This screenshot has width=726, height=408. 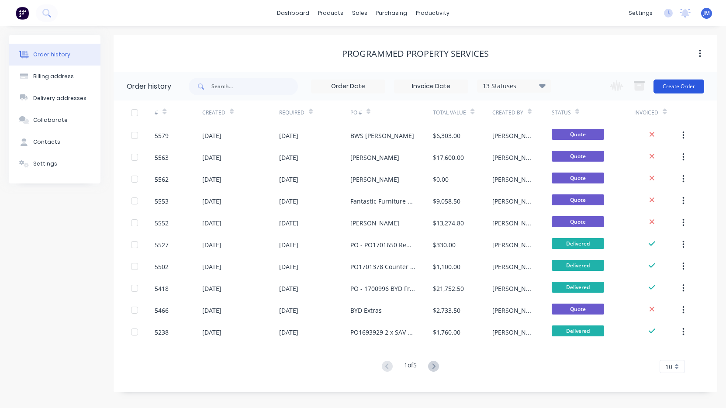 What do you see at coordinates (55, 164) in the screenshot?
I see `button: Settings` at bounding box center [55, 164].